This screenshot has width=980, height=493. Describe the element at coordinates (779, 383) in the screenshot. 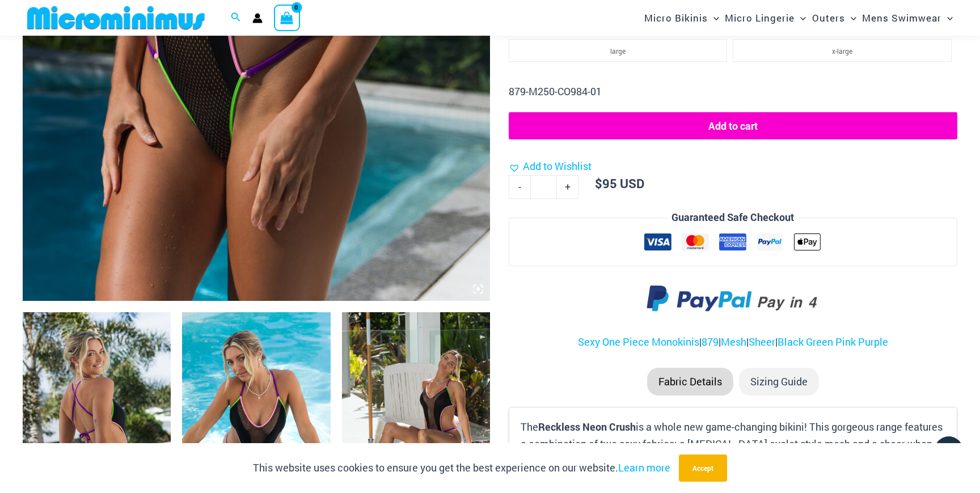

I see `li: Sizing Guide` at that location.